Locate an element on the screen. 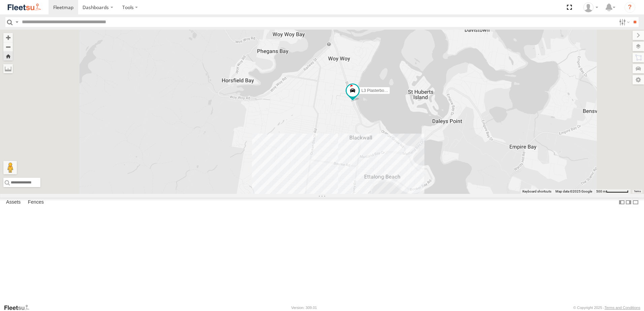 The height and width of the screenshot is (311, 644). img: fleetsu-logo-horizontal.svg is located at coordinates (24, 7).